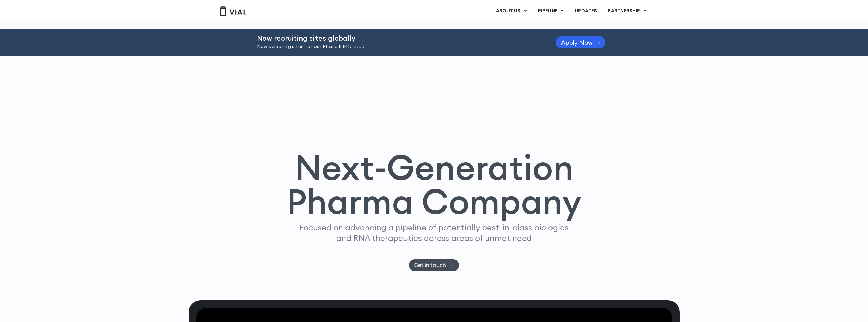 The image size is (868, 322). Describe the element at coordinates (434, 185) in the screenshot. I see `h1: Next-Generation Pharma Company` at that location.